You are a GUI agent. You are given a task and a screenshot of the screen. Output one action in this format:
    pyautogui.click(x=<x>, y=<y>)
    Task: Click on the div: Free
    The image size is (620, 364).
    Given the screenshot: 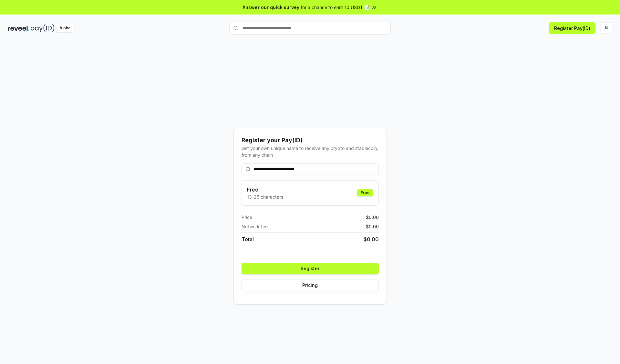 What is the action you would take?
    pyautogui.click(x=365, y=193)
    